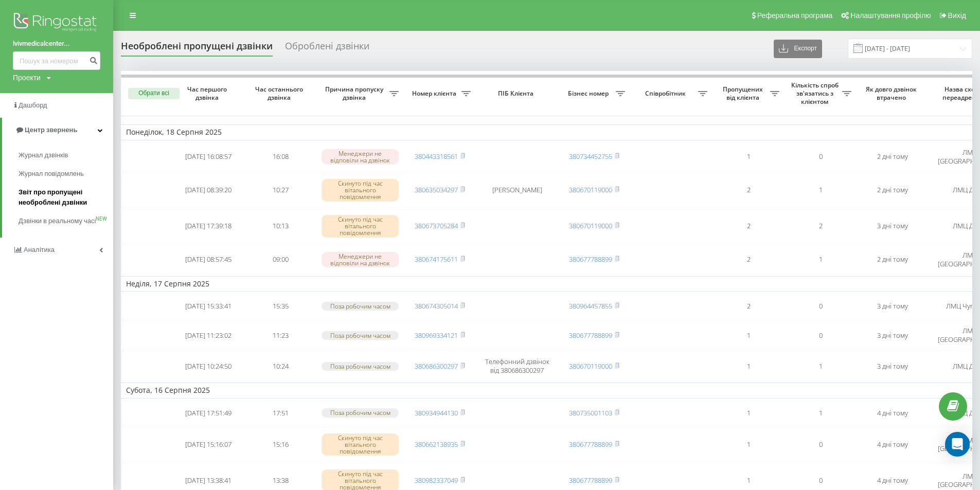  Describe the element at coordinates (590, 156) in the screenshot. I see `a: 380734452755` at that location.